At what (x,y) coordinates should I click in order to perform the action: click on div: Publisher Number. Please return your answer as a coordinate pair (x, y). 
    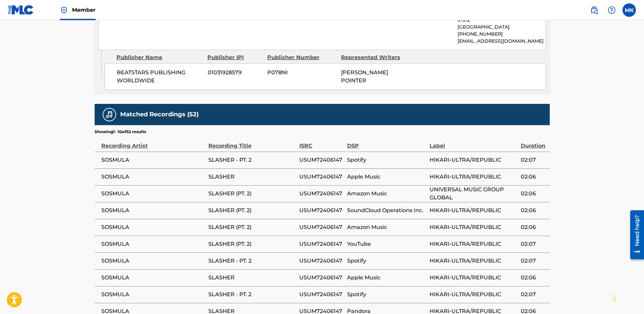
    Looking at the image, I should click on (302, 58).